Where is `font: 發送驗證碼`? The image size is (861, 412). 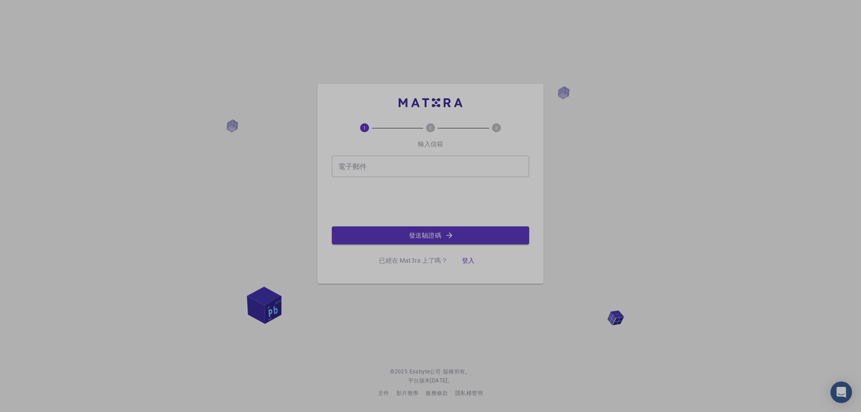 font: 發送驗證碼 is located at coordinates (425, 235).